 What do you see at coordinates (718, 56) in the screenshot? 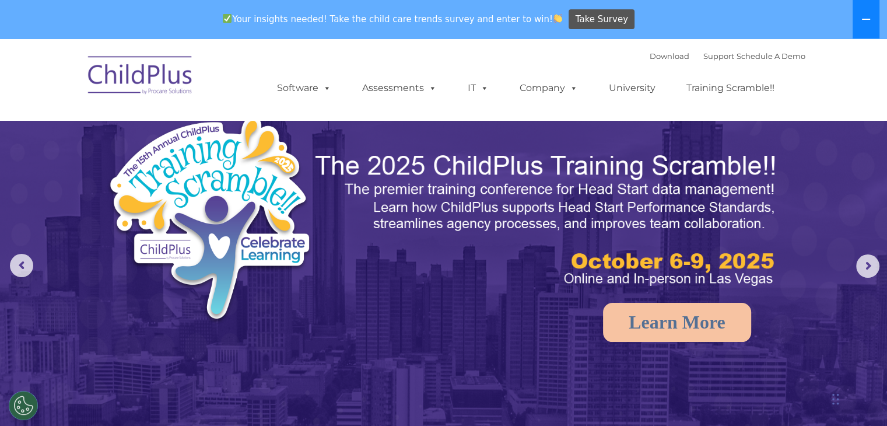
I see `a: Support` at bounding box center [718, 56].